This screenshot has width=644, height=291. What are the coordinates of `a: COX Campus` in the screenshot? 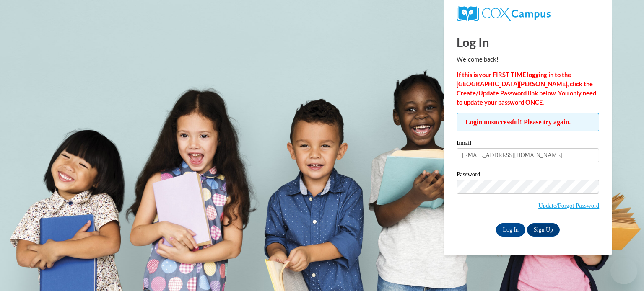 It's located at (528, 14).